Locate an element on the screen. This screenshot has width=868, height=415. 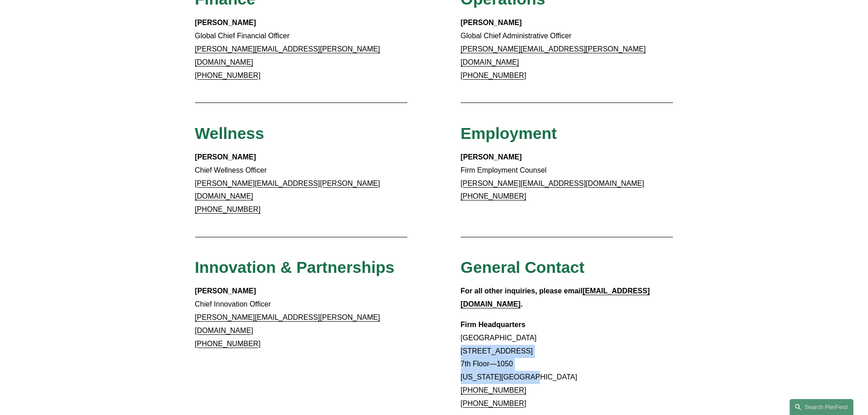
span: Wellness is located at coordinates (229, 133).